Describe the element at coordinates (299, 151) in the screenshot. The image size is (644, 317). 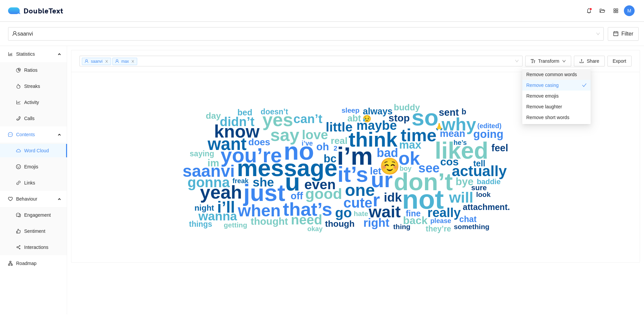
I see `text: no` at that location.